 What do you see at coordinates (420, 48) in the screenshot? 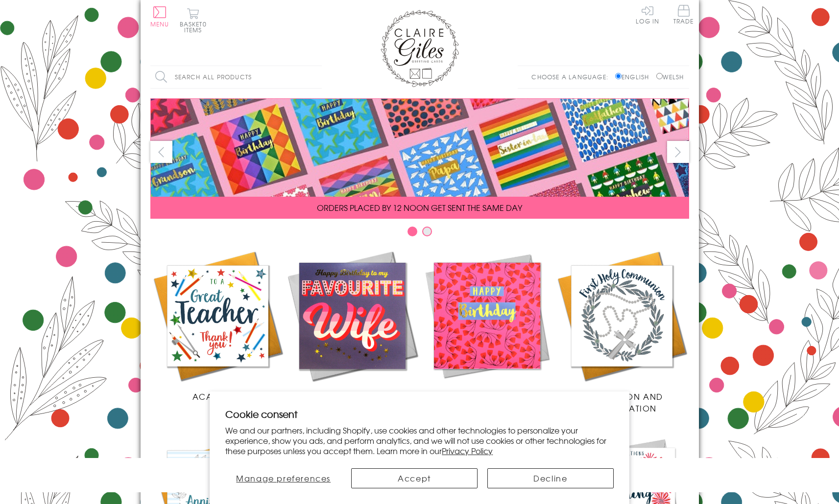
I see `img: Claire Giles Greetings Cards` at bounding box center [420, 48].